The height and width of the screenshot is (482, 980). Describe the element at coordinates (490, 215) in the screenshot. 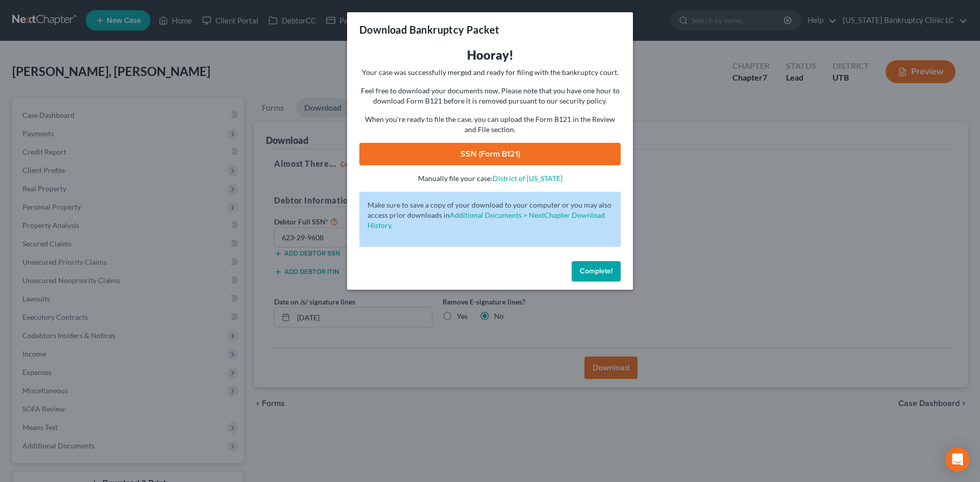

I see `p: Make sure to save a copy of your download to your computer or you may also access prior downloads in` at that location.